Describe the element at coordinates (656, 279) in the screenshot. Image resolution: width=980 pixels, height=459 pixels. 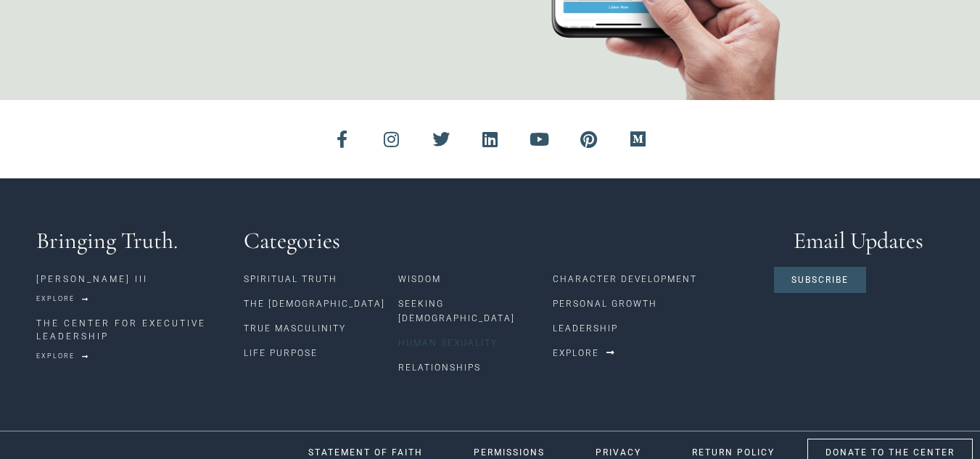
I see `a: Character Development` at that location.